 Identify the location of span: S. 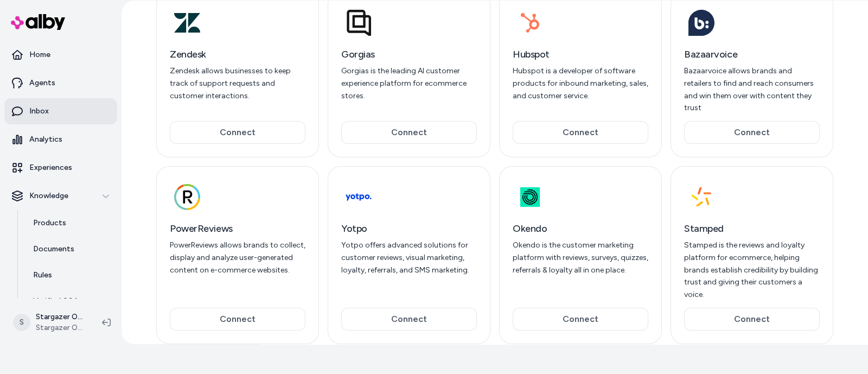
(22, 322).